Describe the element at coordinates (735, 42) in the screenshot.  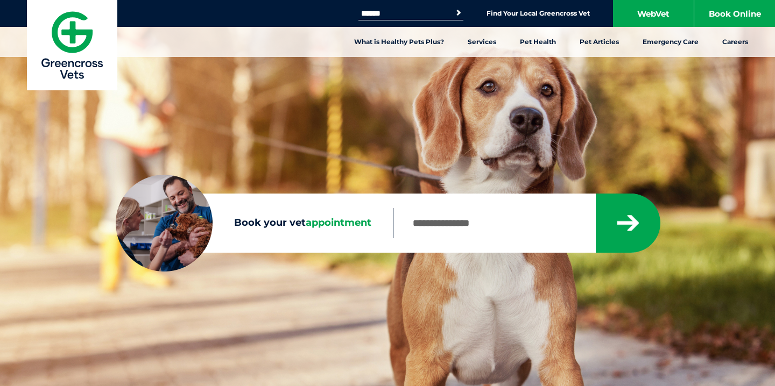
I see `a: Careers` at that location.